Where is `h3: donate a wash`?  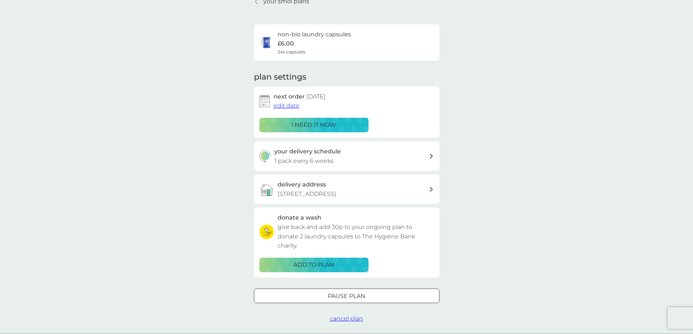 h3: donate a wash is located at coordinates (299, 218).